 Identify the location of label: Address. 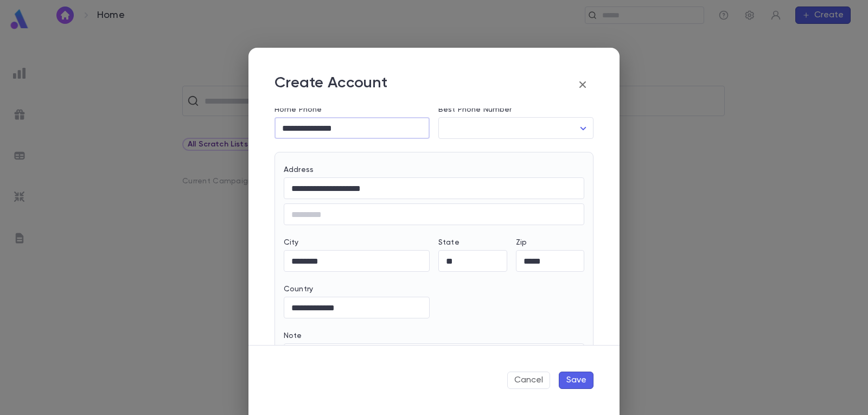
(299, 169).